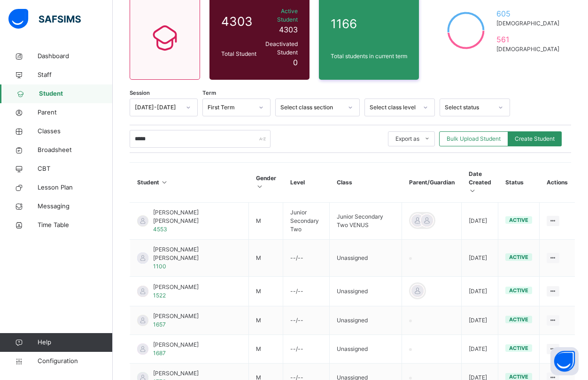 The width and height of the screenshot is (588, 380). What do you see at coordinates (557, 182) in the screenshot?
I see `th: Actions` at bounding box center [557, 182].